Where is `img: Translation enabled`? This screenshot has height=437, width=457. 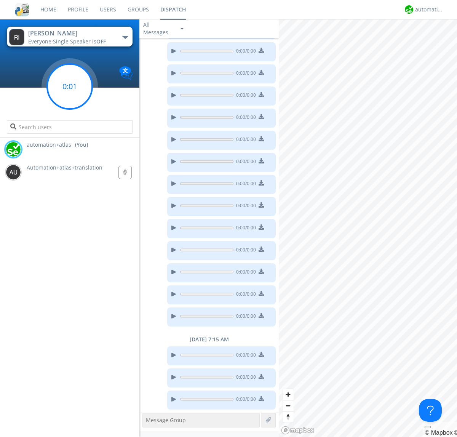
img: Translation enabled is located at coordinates (126, 73).